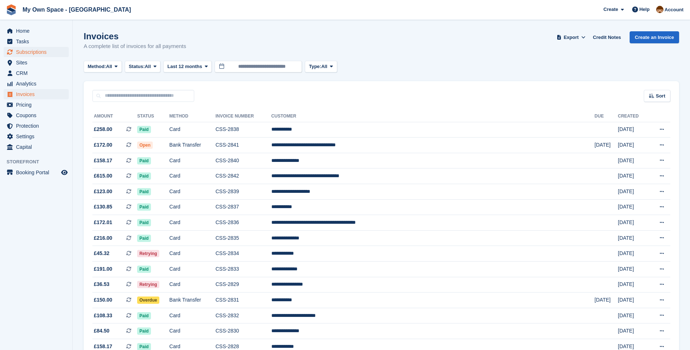  What do you see at coordinates (38, 94) in the screenshot?
I see `span: Invoices` at bounding box center [38, 94].